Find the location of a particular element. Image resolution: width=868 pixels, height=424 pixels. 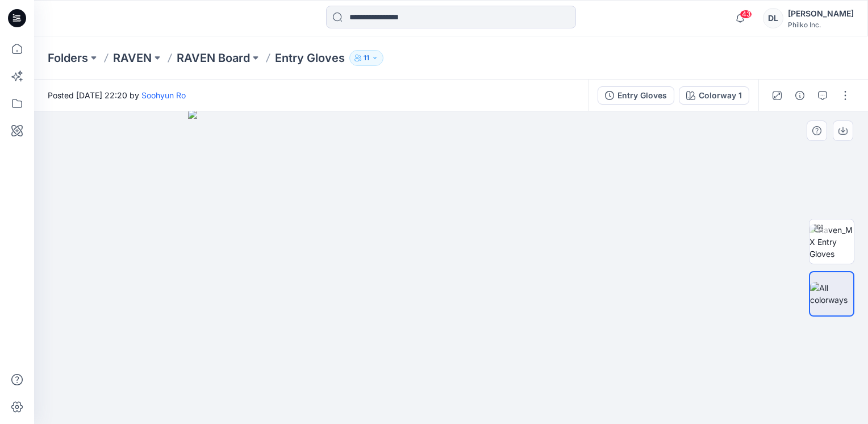

button: Colorway 1 is located at coordinates (714, 96).